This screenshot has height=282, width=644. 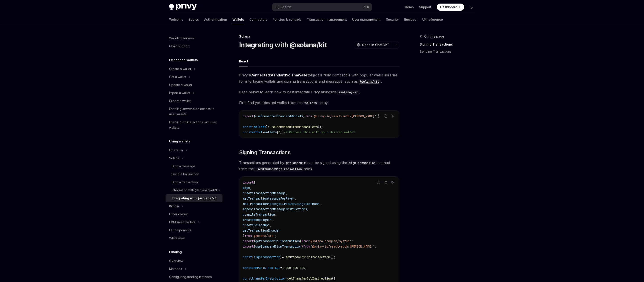 What do you see at coordinates (183, 60) in the screenshot?
I see `h5: Embedded wallets` at bounding box center [183, 60].